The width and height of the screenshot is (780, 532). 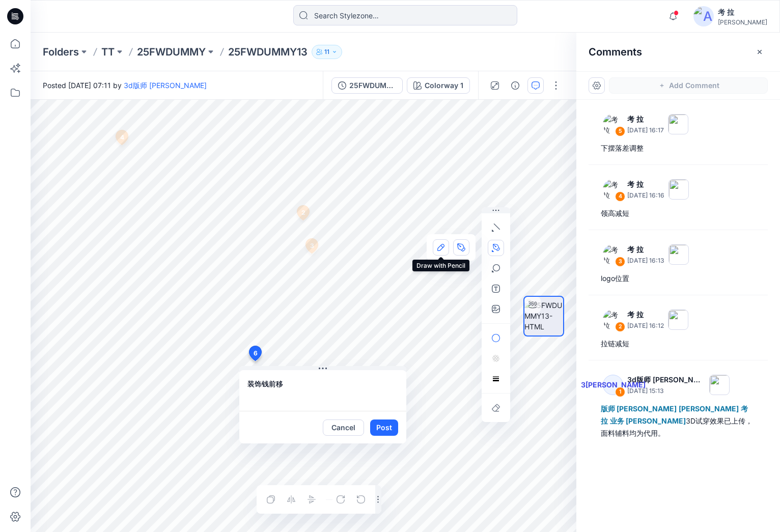 I want to click on p: TT, so click(x=108, y=52).